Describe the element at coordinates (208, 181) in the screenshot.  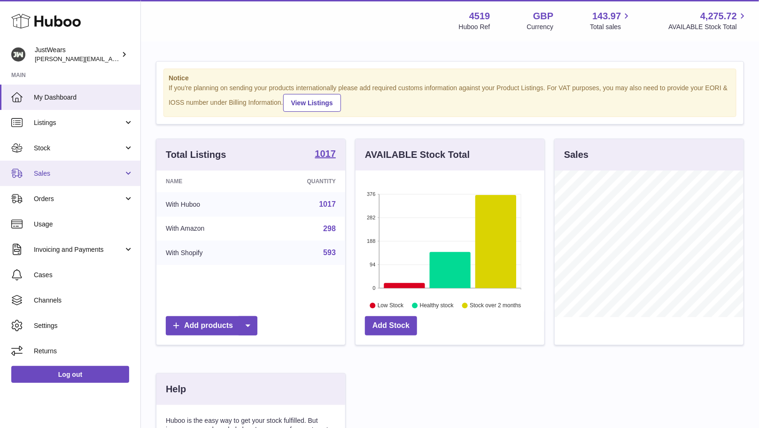
I see `th: Name` at that location.